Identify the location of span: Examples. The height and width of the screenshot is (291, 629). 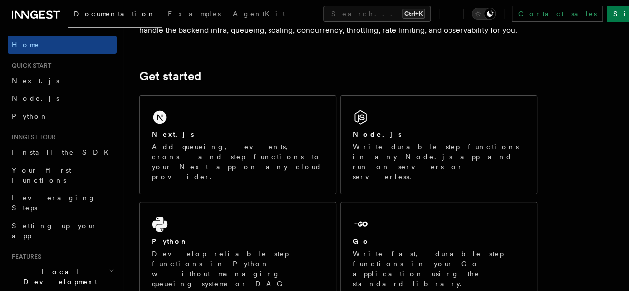
(194, 14).